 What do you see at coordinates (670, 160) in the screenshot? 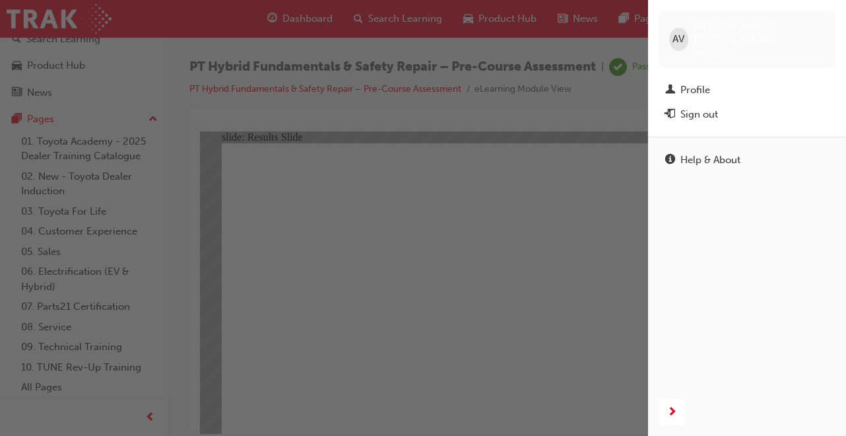
I see `span: info-icon` at bounding box center [670, 160].